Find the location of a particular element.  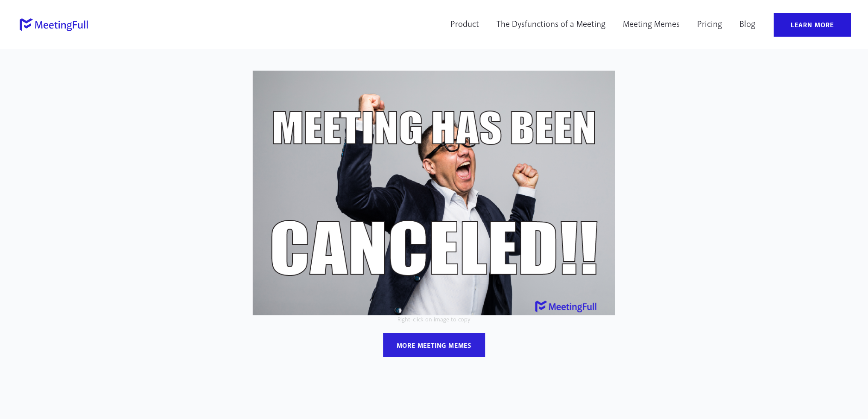

a: Meeting Memes is located at coordinates (651, 24).